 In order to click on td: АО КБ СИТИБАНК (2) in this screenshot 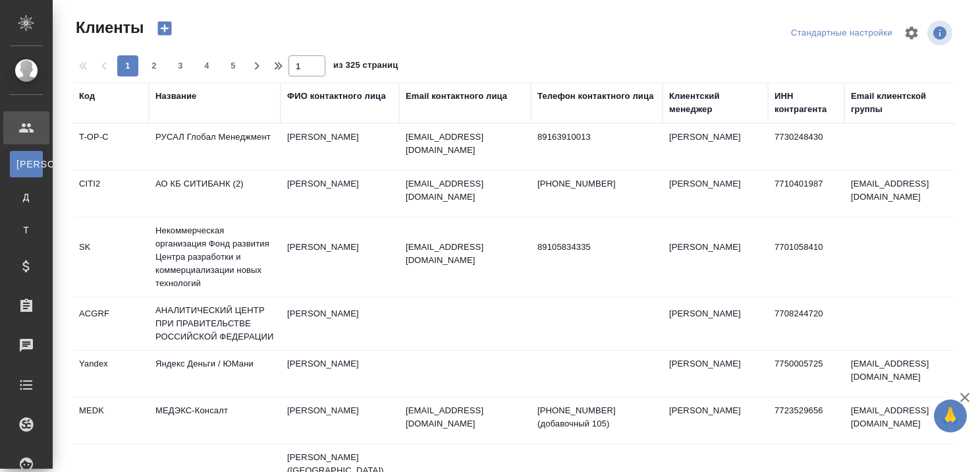, I will do `click(215, 194)`.